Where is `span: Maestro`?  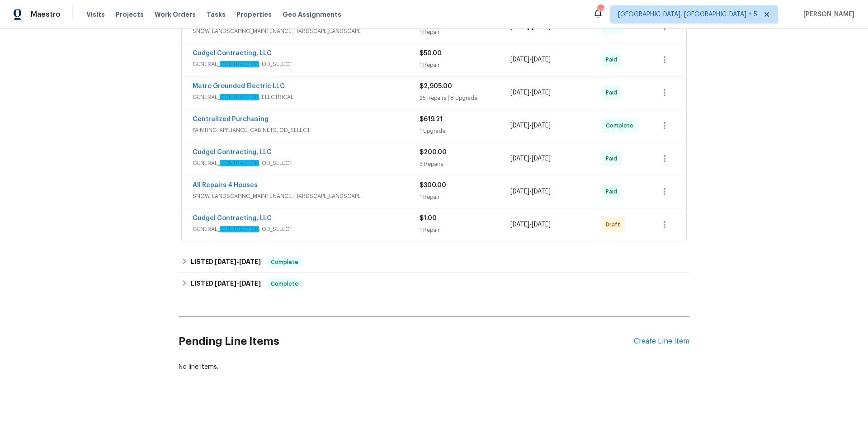 span: Maestro is located at coordinates (46, 15).